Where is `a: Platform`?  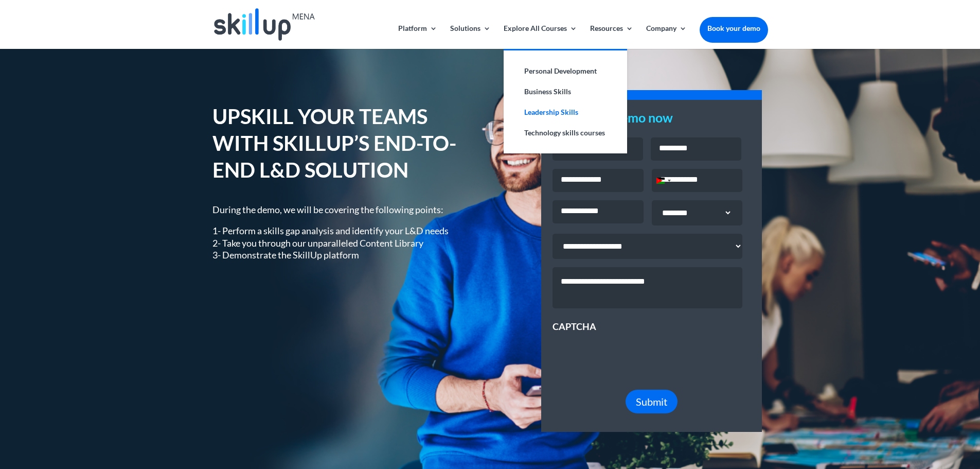
a: Platform is located at coordinates (418, 37).